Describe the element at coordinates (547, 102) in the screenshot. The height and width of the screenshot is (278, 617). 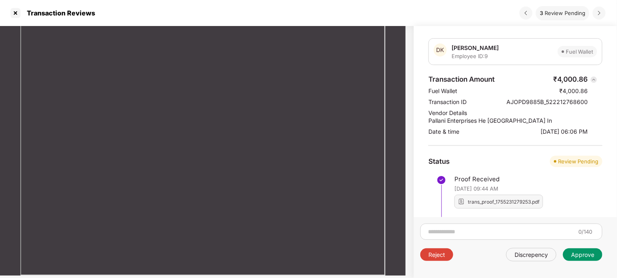
I see `div: AJOPD9885B_522212768600` at that location.